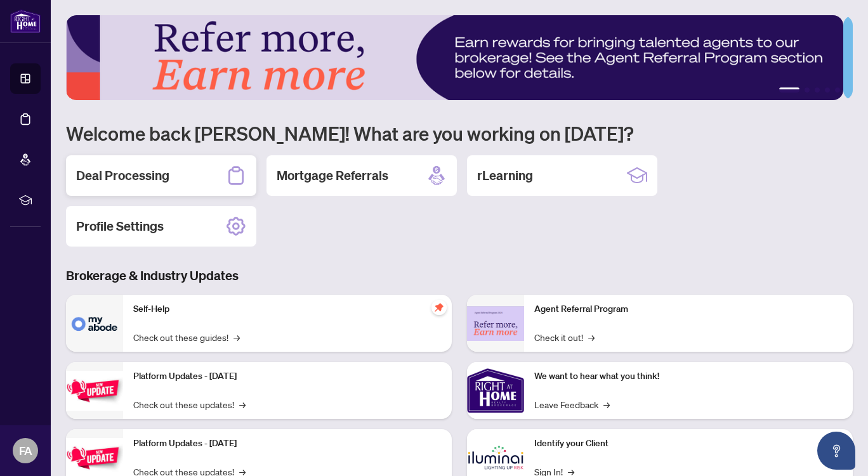  I want to click on p: Self-Help, so click(287, 309).